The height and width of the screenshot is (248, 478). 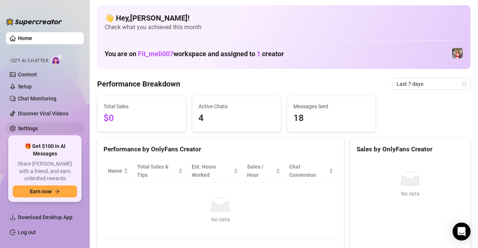 I want to click on th: Name, so click(x=118, y=171).